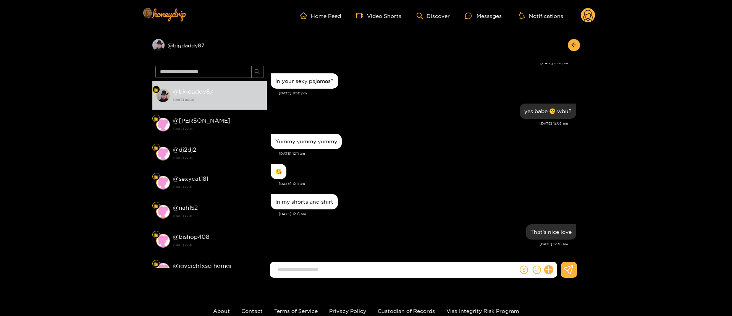  Describe the element at coordinates (551, 232) in the screenshot. I see `div: That's nice love` at that location.